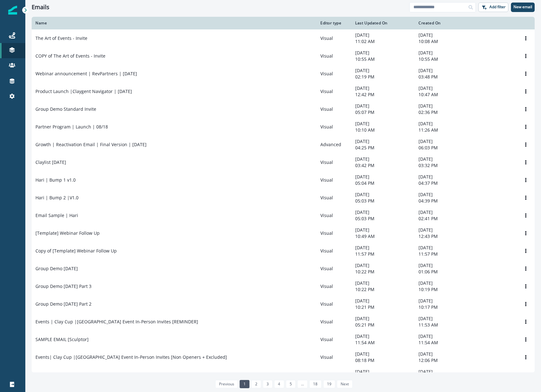 The height and width of the screenshot is (392, 541). I want to click on p: 12:06 PM, so click(446, 361).